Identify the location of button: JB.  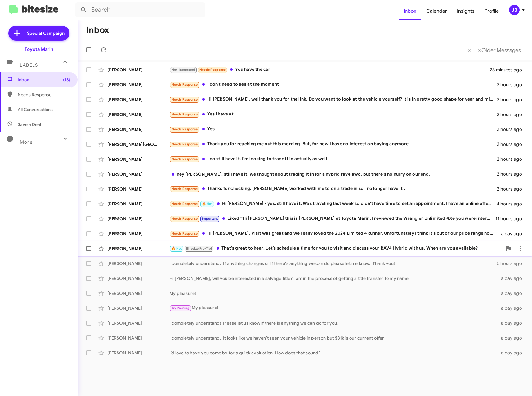
(514, 10).